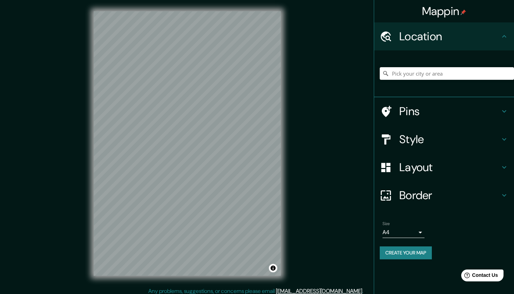 The height and width of the screenshot is (294, 514). What do you see at coordinates (444, 167) in the screenshot?
I see `div: Layout` at bounding box center [444, 167].